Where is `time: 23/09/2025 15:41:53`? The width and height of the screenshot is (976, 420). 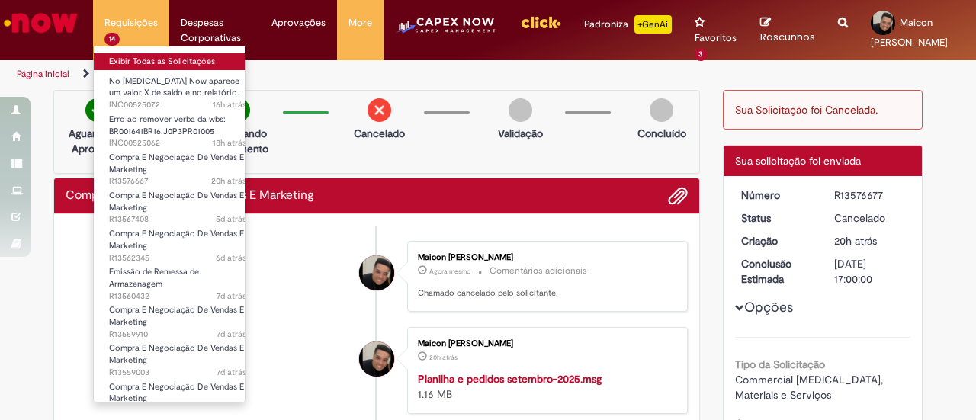
time: 23/09/2025 15:41:53 is located at coordinates (231, 334).